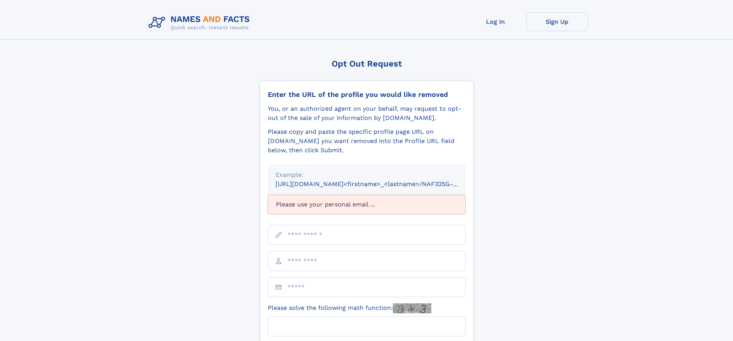 The height and width of the screenshot is (341, 733). Describe the element at coordinates (367, 205) in the screenshot. I see `div: Please use your personal email ...` at that location.